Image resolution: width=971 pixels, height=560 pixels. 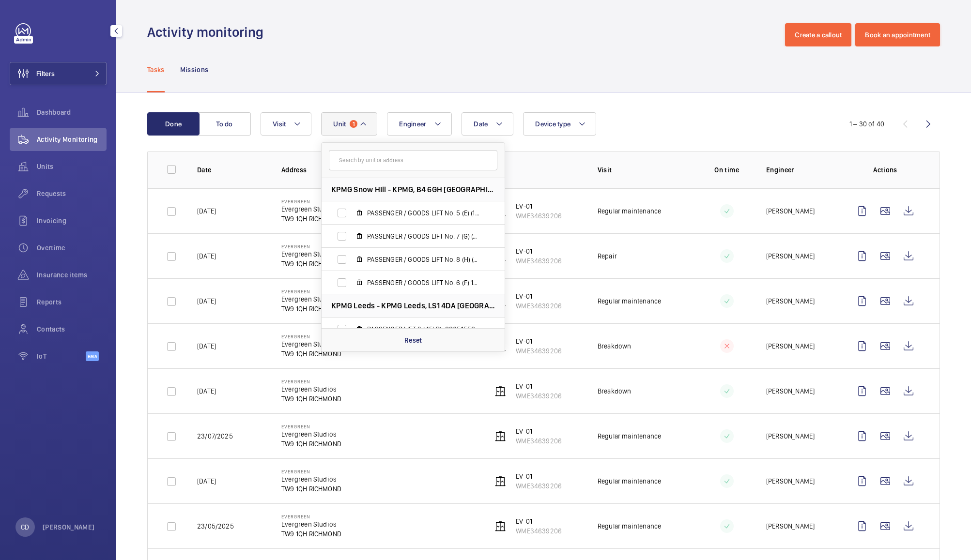 What do you see at coordinates (92, 356) in the screenshot?
I see `span: Beta` at bounding box center [92, 356].